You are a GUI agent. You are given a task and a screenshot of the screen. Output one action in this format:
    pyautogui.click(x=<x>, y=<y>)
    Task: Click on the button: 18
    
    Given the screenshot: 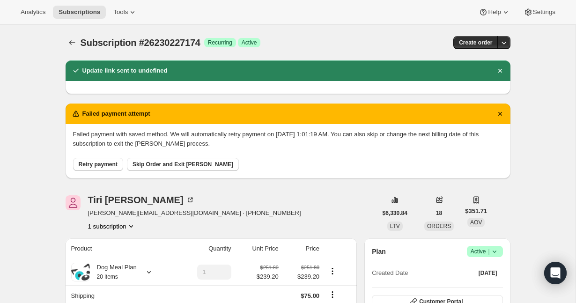 What is the action you would take?
    pyautogui.click(x=439, y=213)
    